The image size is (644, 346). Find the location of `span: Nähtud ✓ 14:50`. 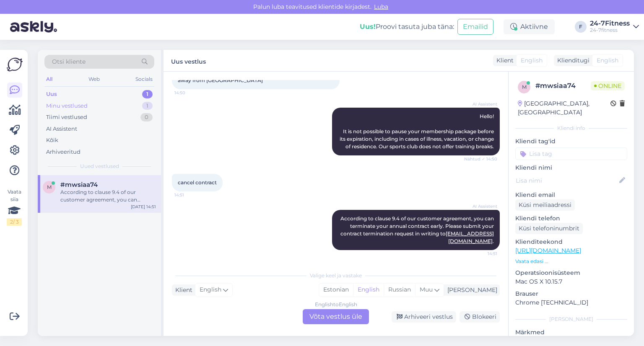

span: Nähtud ✓ 14:50 is located at coordinates (480, 159).